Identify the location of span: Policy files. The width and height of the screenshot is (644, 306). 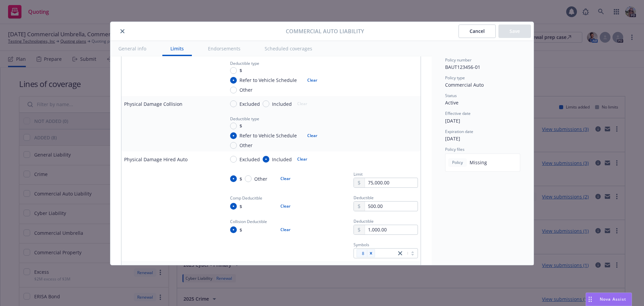
(455, 149).